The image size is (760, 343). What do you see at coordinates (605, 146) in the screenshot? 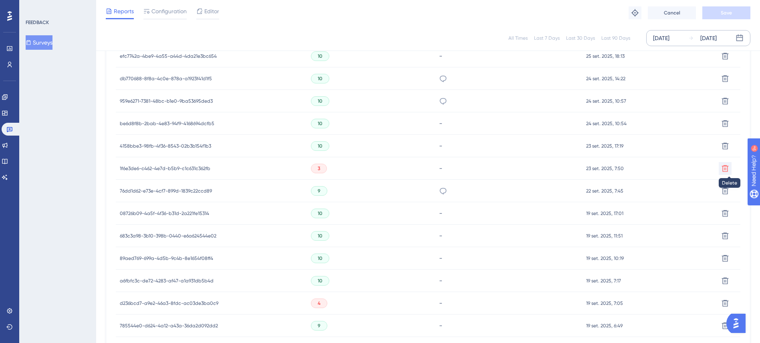
I see `span: 23 set. 2025, 17:19` at bounding box center [605, 146].